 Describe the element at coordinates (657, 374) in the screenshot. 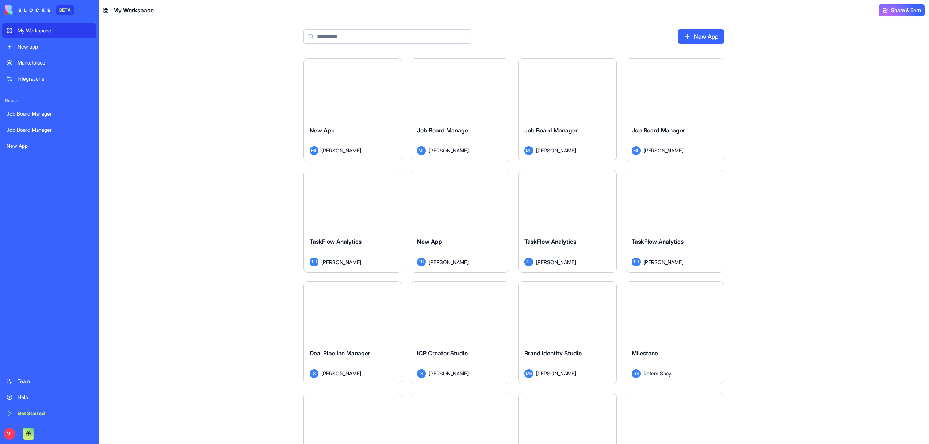

I see `span: Rotem Shay` at that location.